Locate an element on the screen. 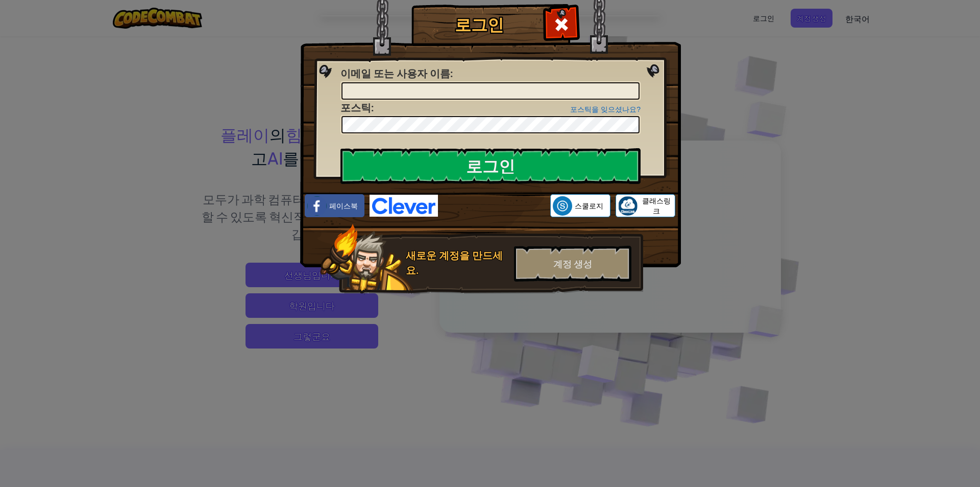 The image size is (980, 487). img: schoology.png is located at coordinates (563, 205).